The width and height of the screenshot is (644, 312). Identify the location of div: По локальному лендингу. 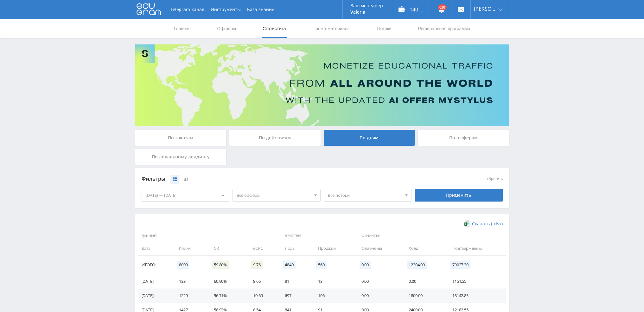
(181, 156).